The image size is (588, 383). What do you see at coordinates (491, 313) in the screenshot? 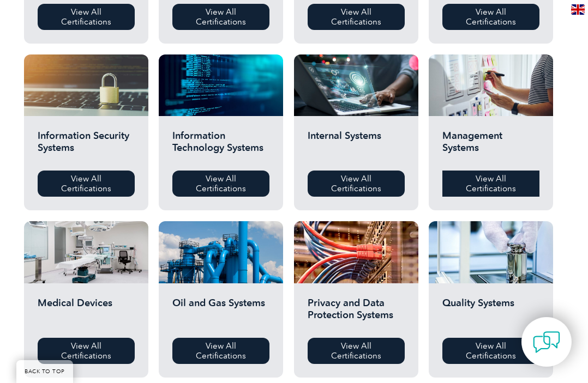
I see `h2: Quality Systems` at bounding box center [491, 313].